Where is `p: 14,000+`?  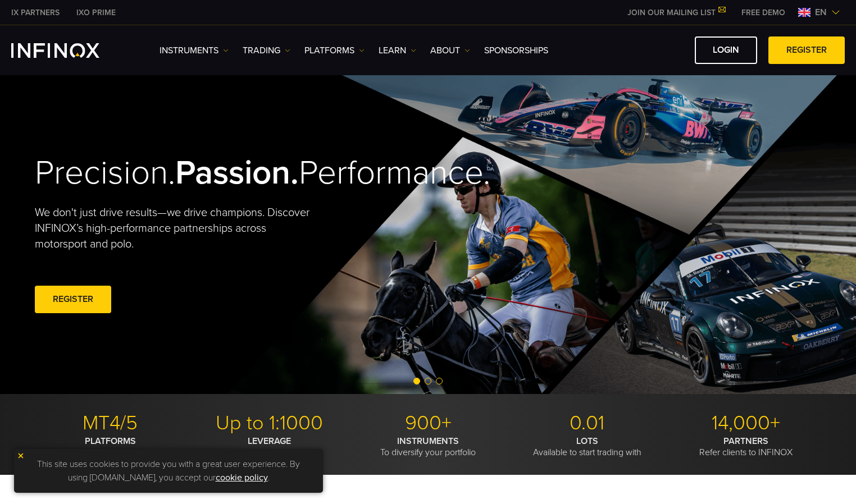
p: 14,000+ is located at coordinates (746, 423).